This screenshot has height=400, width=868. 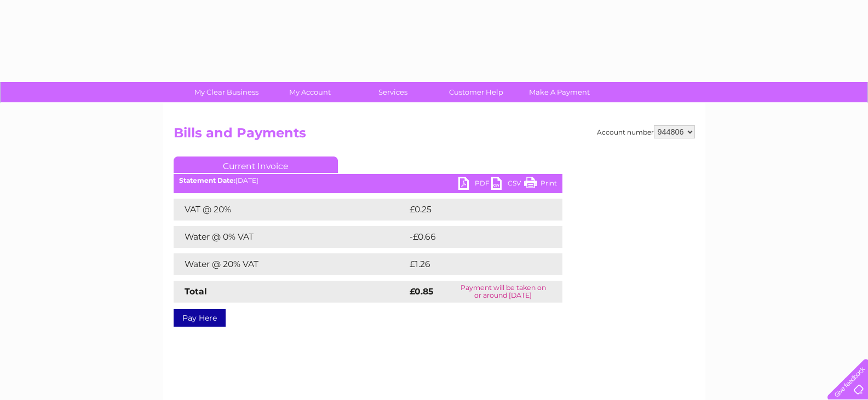 I want to click on td: £0.25, so click(x=472, y=210).